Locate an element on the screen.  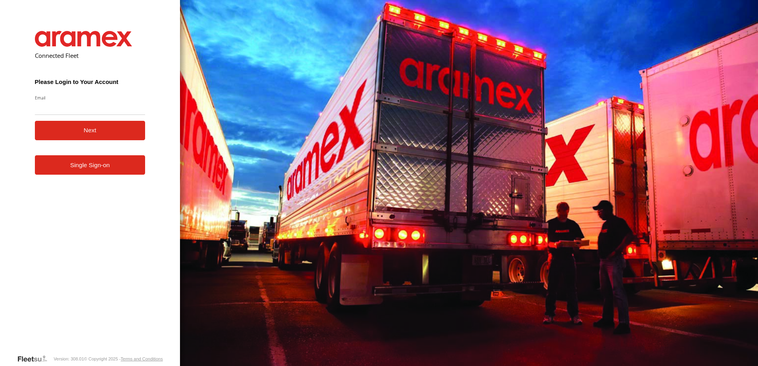
a: Single Sign-on is located at coordinates (90, 165).